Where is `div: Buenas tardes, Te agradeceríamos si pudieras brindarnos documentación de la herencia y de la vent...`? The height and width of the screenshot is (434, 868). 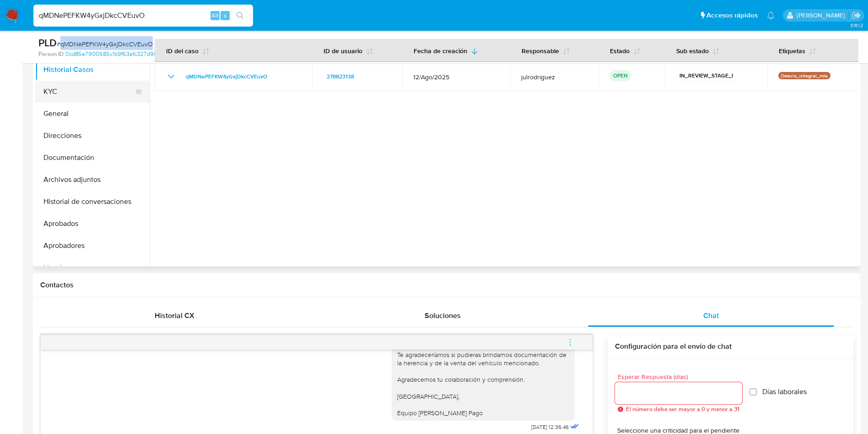
div: Buenas tardes, Te agradeceríamos si pudieras brindarnos documentación de la herencia y de la vent... is located at coordinates (484, 375).